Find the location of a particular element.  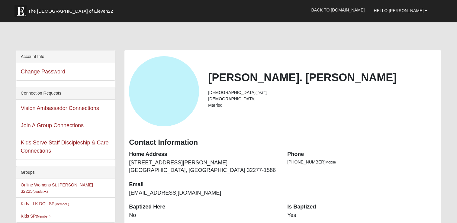

h3: Contact Information is located at coordinates (283, 142).